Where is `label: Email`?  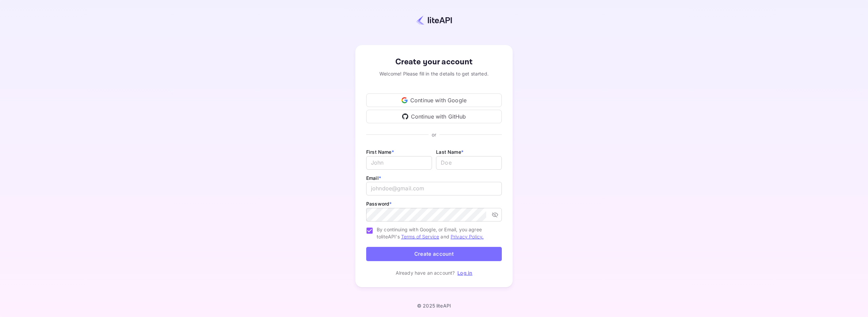 label: Email is located at coordinates (374, 177).